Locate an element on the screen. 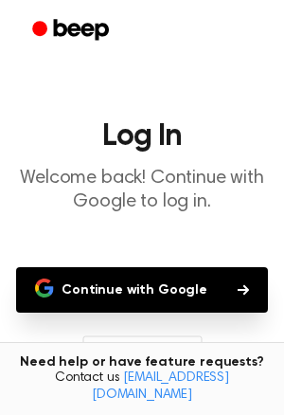  span: Contact us is located at coordinates (142, 386).